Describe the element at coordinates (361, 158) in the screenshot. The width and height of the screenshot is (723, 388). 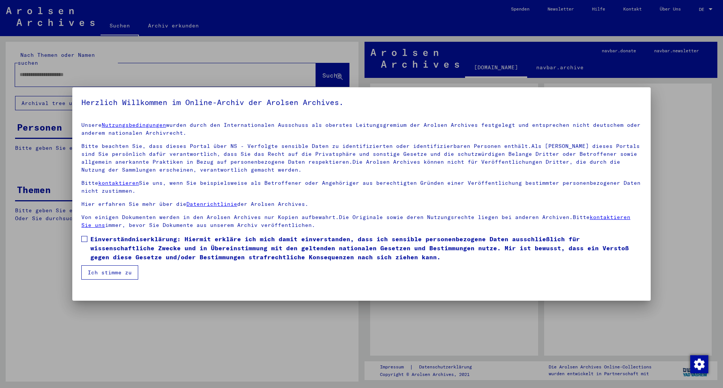
I see `p: Bitte beachten Sie, dass dieses Portal über NS - Verfolgte sensible Daten zu identifizierten oder...` at that location.